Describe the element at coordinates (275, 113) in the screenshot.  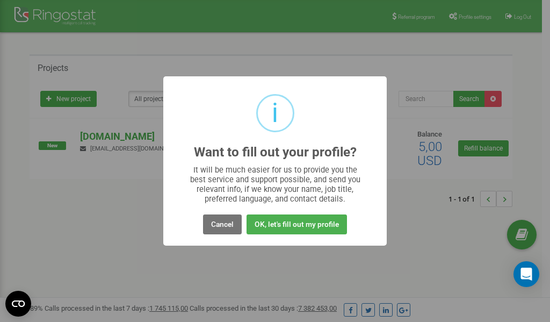
I see `div: i` at that location.